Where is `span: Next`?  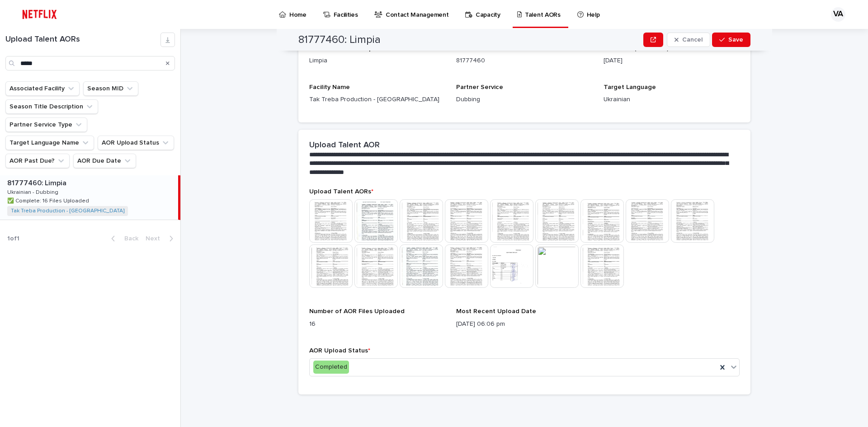
span: Next is located at coordinates (156, 239).